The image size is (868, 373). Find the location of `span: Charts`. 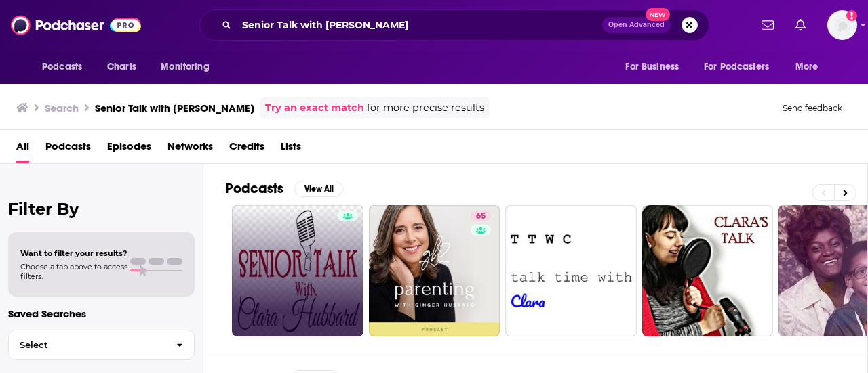

span: Charts is located at coordinates (121, 67).